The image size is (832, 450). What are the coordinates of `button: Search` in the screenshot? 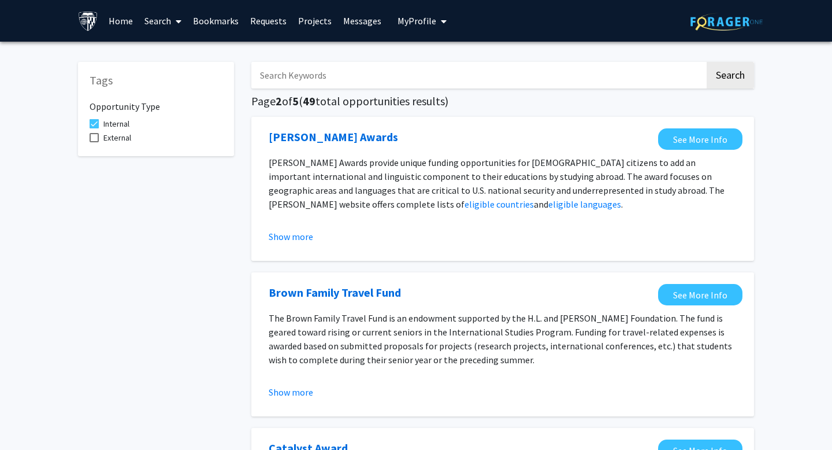 It's located at (731, 75).